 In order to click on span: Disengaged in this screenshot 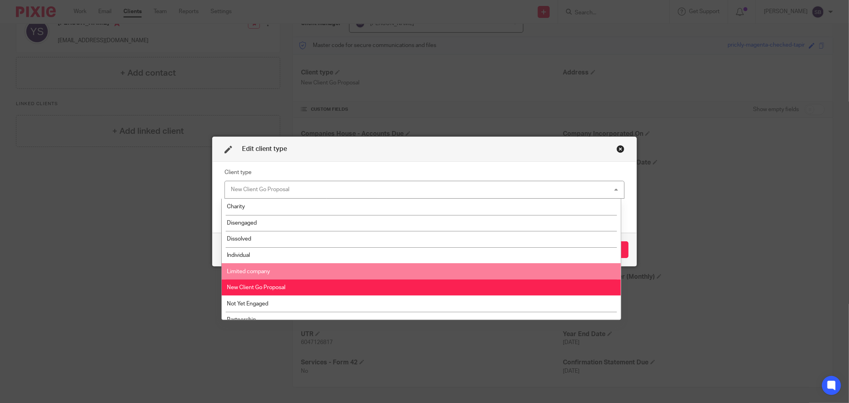, I will do `click(242, 223)`.